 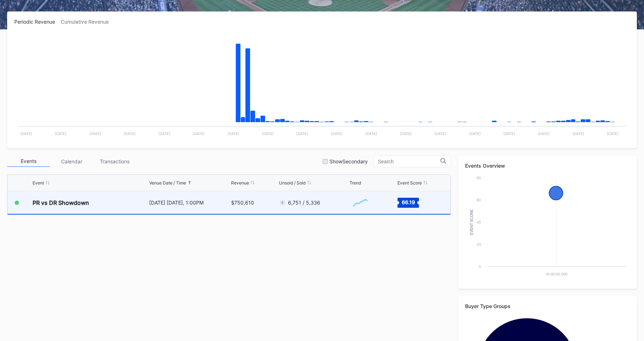 What do you see at coordinates (479, 244) in the screenshot?
I see `text: 20` at bounding box center [479, 244].